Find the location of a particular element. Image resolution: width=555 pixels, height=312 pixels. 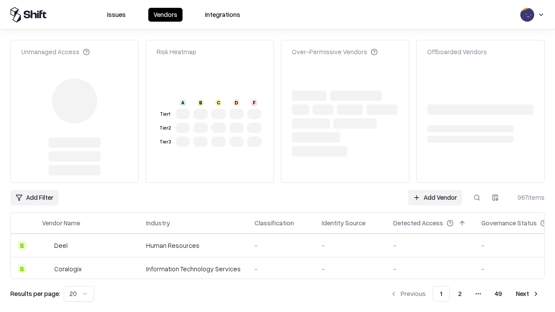

img: Deel is located at coordinates (46, 245).